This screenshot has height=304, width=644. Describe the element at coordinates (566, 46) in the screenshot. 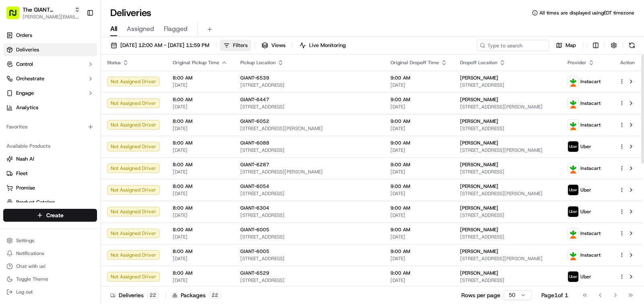

I see `button: Map` at that location.